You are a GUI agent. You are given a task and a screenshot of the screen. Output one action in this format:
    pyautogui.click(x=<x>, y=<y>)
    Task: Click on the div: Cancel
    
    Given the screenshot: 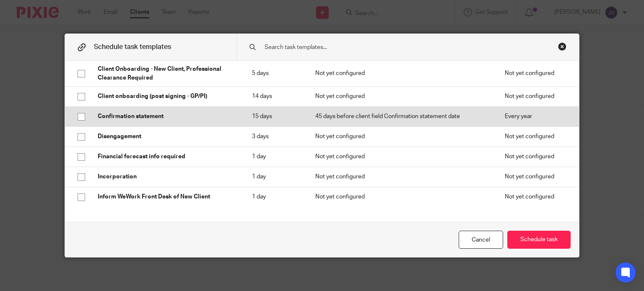 What is the action you would take?
    pyautogui.click(x=481, y=240)
    